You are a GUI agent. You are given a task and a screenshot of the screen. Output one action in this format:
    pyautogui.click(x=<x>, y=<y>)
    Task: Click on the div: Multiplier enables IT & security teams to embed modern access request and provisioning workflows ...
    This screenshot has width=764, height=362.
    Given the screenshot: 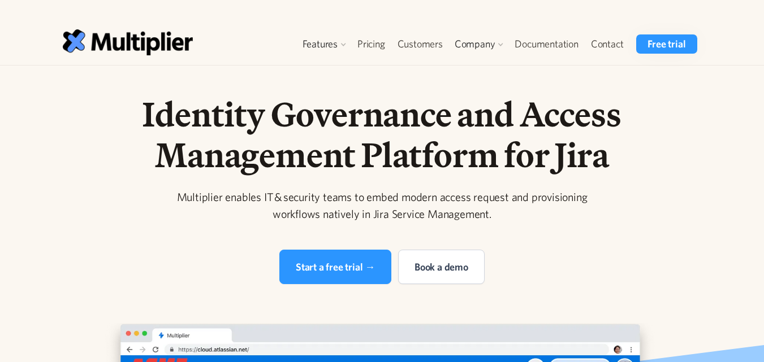 What is the action you would take?
    pyautogui.click(x=382, y=206)
    